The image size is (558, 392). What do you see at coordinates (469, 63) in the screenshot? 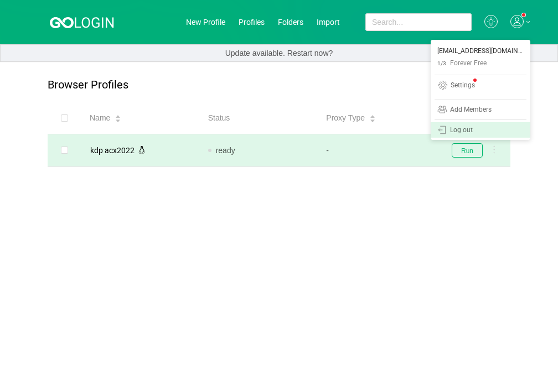
I see `div: Forever Free` at bounding box center [469, 63].